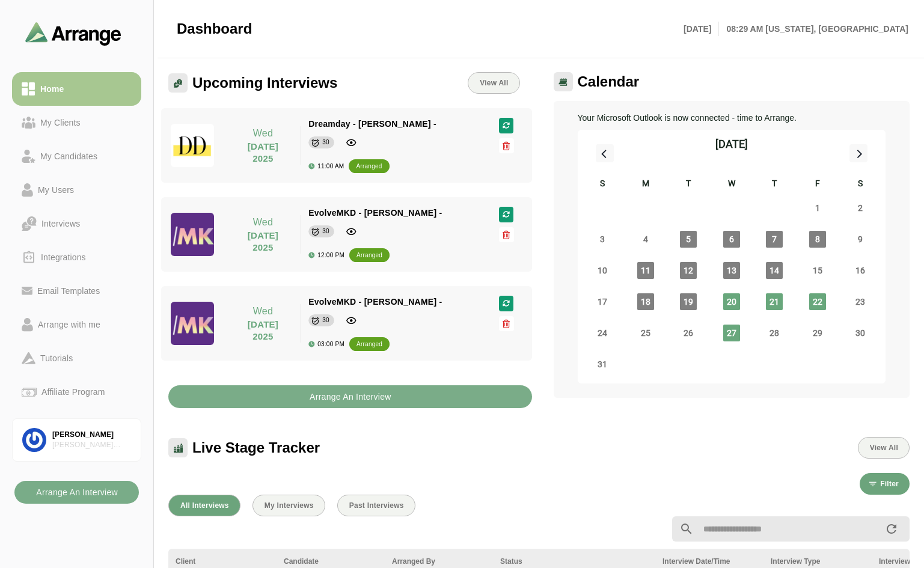 This screenshot has height=568, width=924. Describe the element at coordinates (861, 301) in the screenshot. I see `span: Saturday, August 23, 2025` at that location.